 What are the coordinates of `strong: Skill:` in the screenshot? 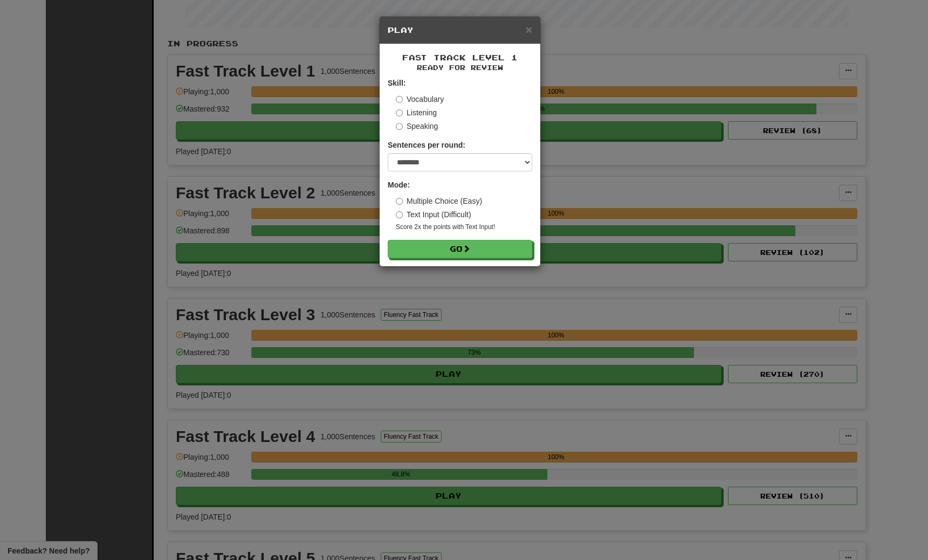 It's located at (396, 83).